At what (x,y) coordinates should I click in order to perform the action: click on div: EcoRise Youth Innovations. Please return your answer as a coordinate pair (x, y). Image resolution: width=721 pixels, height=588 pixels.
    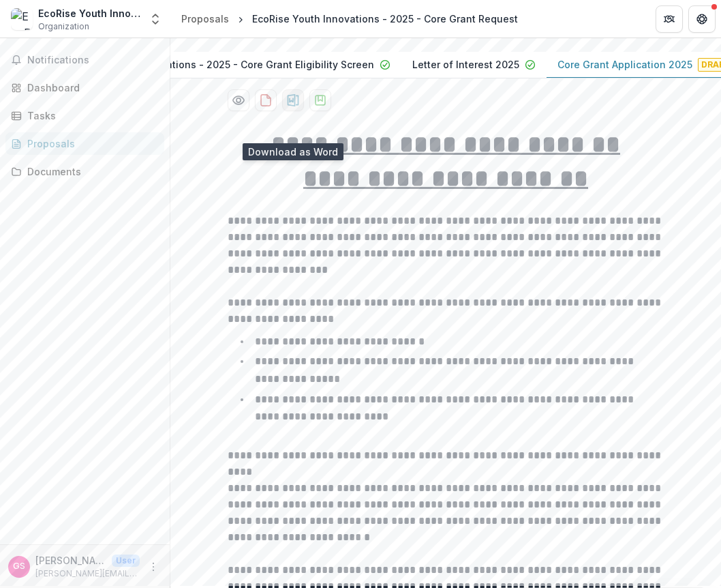
    Looking at the image, I should click on (89, 13).